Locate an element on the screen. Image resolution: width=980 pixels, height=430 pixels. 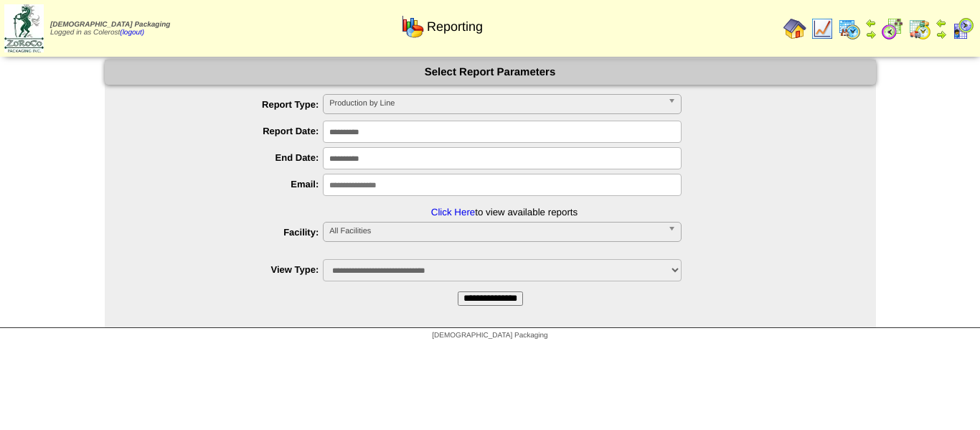
label: Report Date: is located at coordinates (229, 131).